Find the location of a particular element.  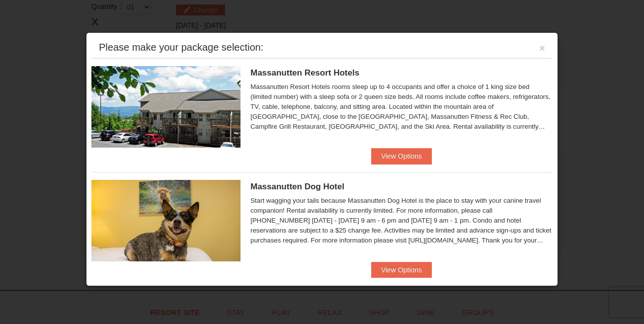

img: 19219026-1-e3b4ac8e.jpg is located at coordinates (166, 107).